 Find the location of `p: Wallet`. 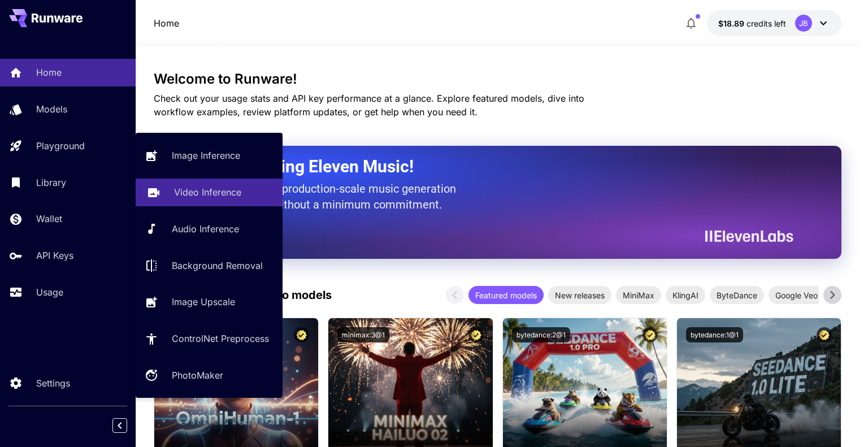

p: Wallet is located at coordinates (49, 219).